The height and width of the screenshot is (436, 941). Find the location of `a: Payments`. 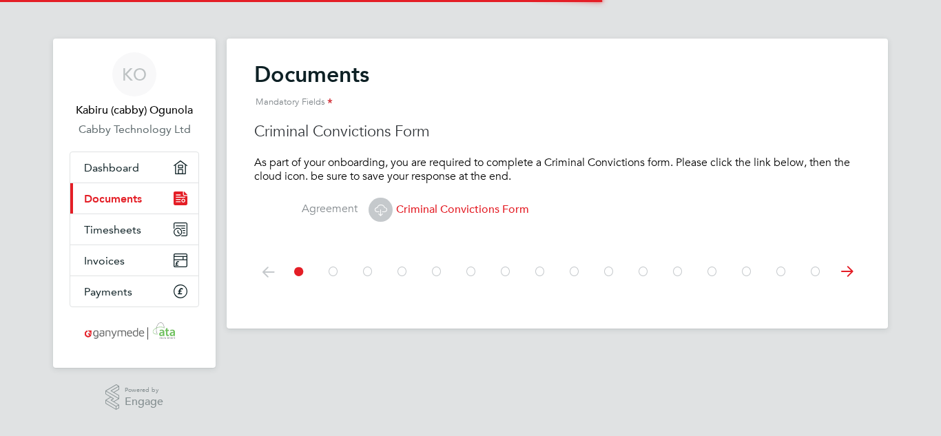

a: Payments is located at coordinates (134, 291).